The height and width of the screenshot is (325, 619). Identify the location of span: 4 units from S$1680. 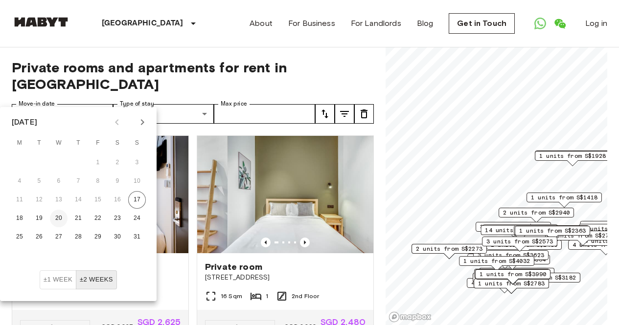
(504, 283).